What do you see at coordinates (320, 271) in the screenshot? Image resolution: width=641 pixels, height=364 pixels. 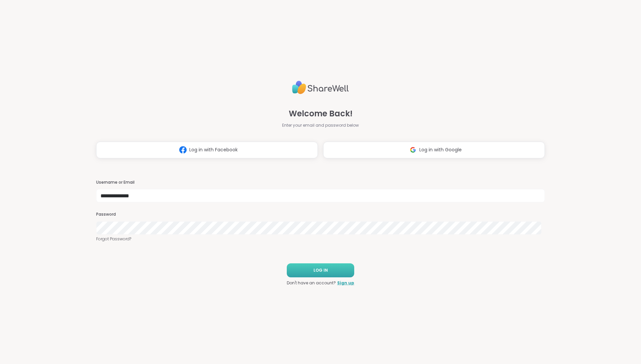 I see `span: LOG IN` at bounding box center [320, 271].